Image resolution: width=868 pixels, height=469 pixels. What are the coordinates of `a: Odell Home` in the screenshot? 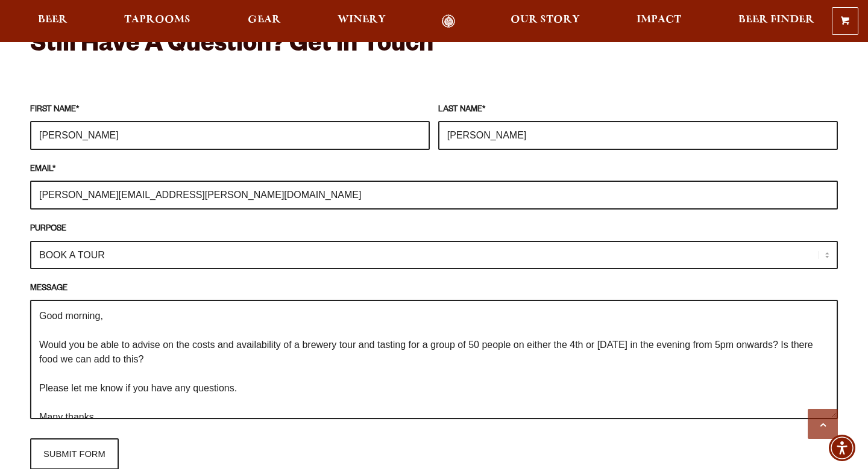 It's located at (449, 21).